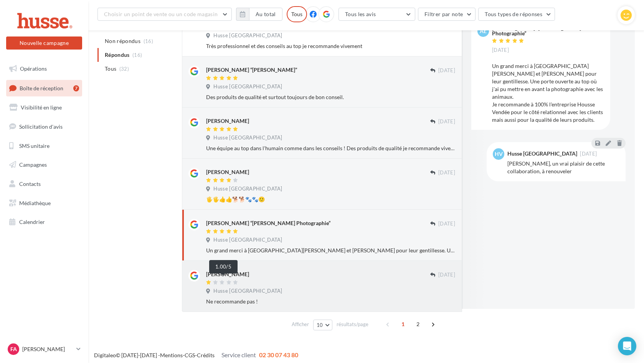 The height and width of the screenshot is (363, 644). I want to click on span: SMS unitaire, so click(34, 145).